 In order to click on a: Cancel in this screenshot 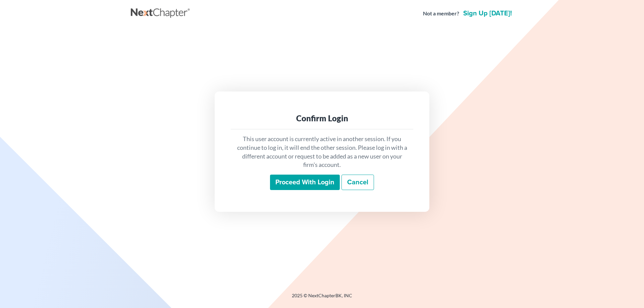, I will do `click(357, 182)`.